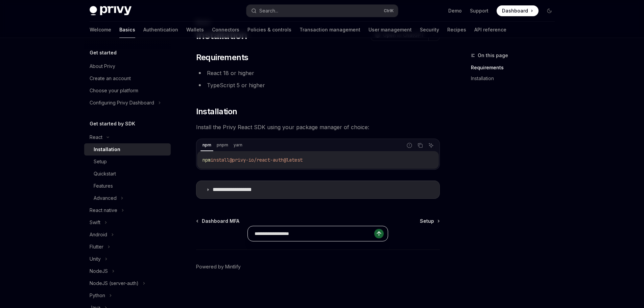  Describe the element at coordinates (128, 186) in the screenshot. I see `a: Features` at that location.